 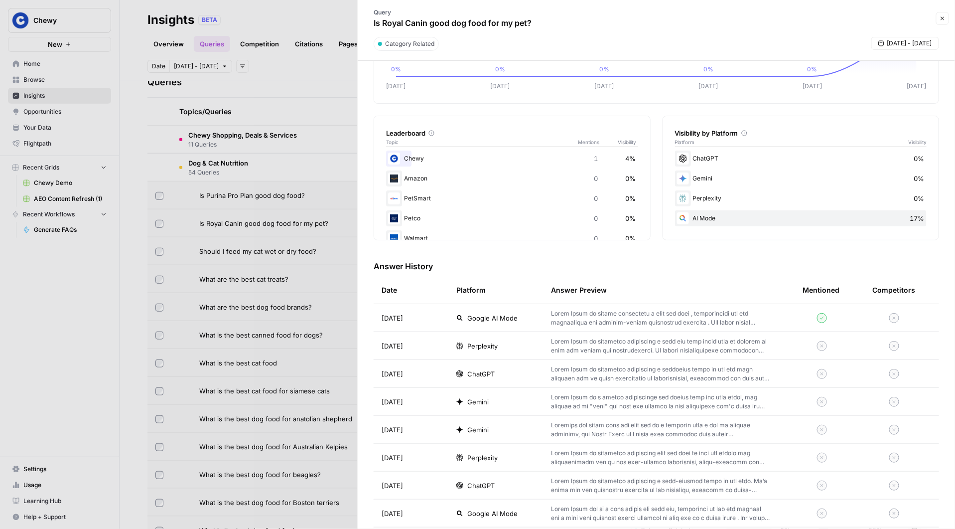 What do you see at coordinates (512, 198) in the screenshot?
I see `div: PetSmart` at bounding box center [512, 198].